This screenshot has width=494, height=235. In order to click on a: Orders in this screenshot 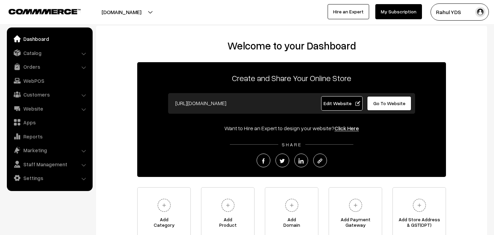, I will do `click(49, 67)`.